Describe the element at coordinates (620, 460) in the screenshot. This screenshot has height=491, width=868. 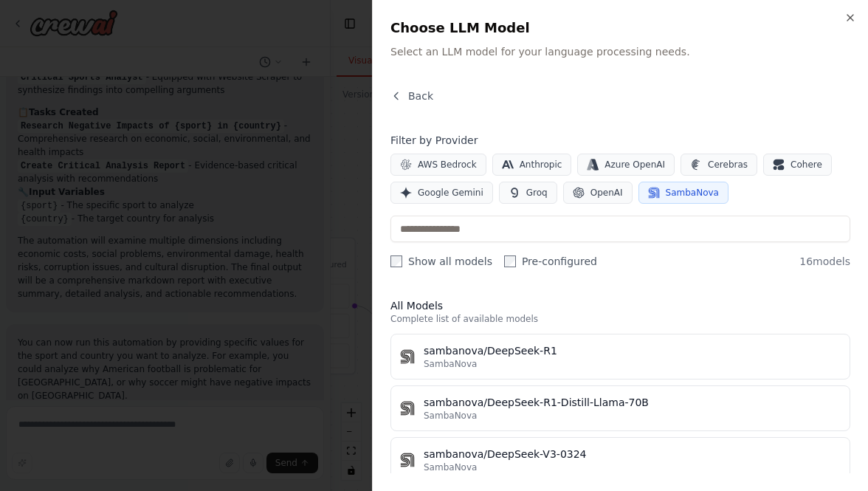
I see `button: sambanova/DeepSeek-V3-0324SambaNova` at that location.